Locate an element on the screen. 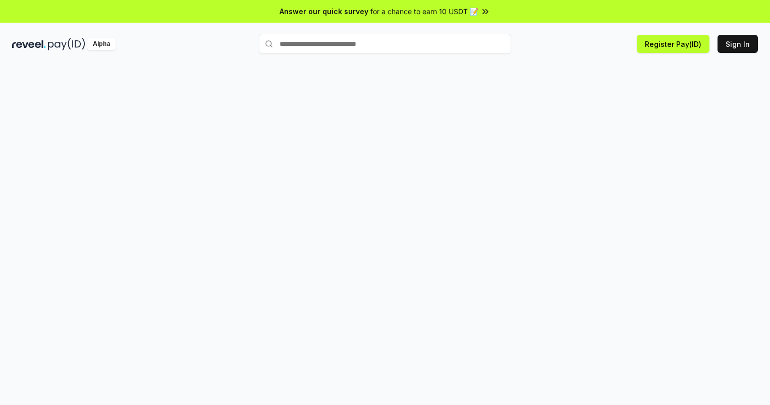 Image resolution: width=770 pixels, height=405 pixels. img: reveel_dark is located at coordinates (29, 44).